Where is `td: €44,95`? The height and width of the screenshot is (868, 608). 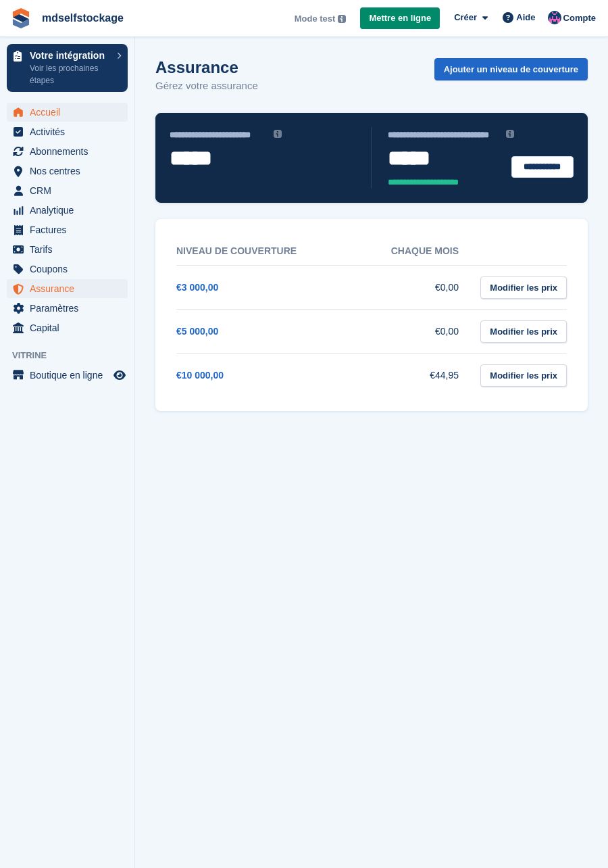
td: €44,95 is located at coordinates (408, 375).